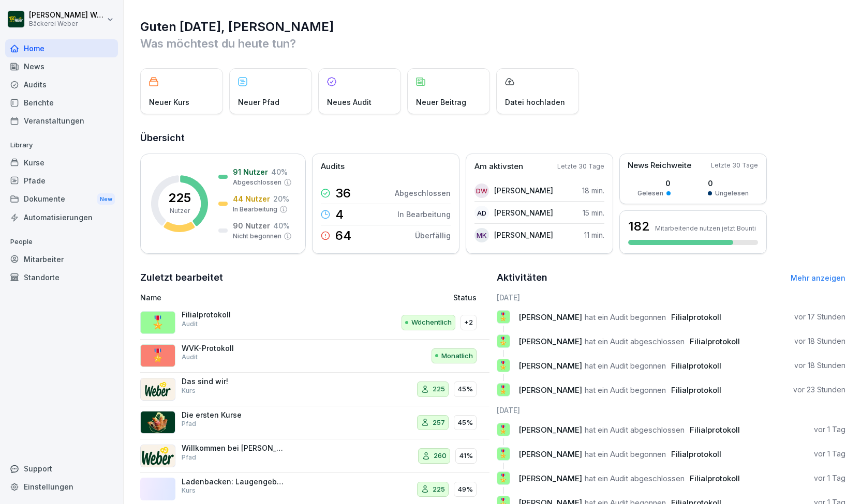 Image resolution: width=861 pixels, height=504 pixels. What do you see at coordinates (158, 389) in the screenshot?
I see `img: uu7d604jhuz05u83j79l8h0p.png` at bounding box center [158, 389].